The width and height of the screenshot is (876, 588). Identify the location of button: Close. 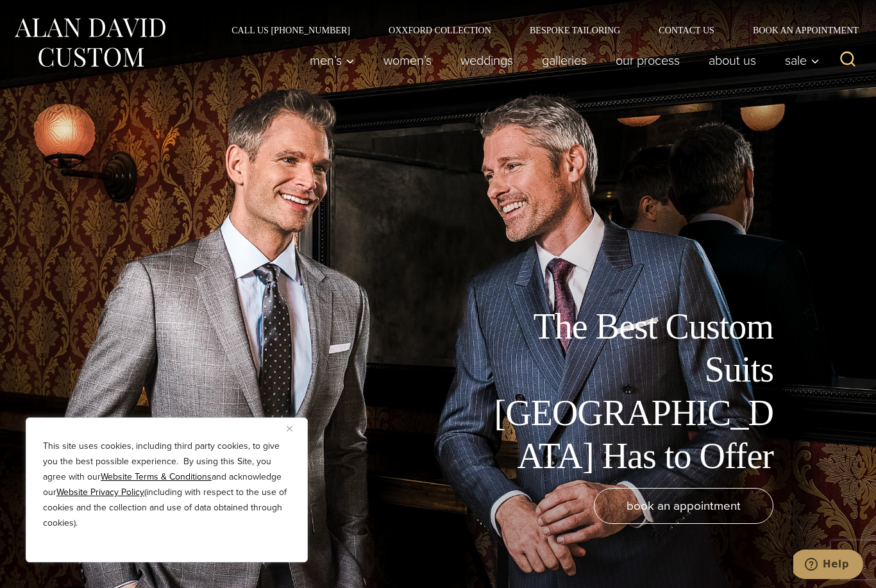
(294, 429).